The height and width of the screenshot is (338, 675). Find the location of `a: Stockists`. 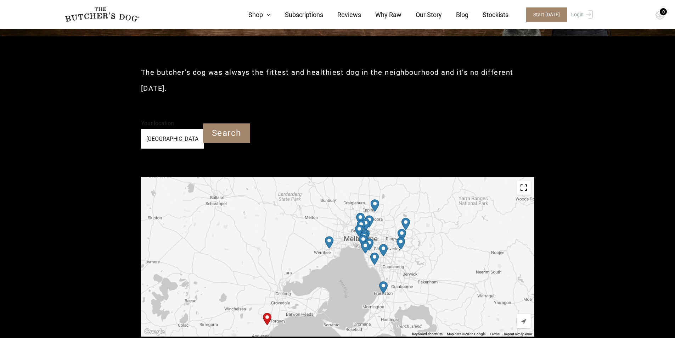

a: Stockists is located at coordinates (488, 15).